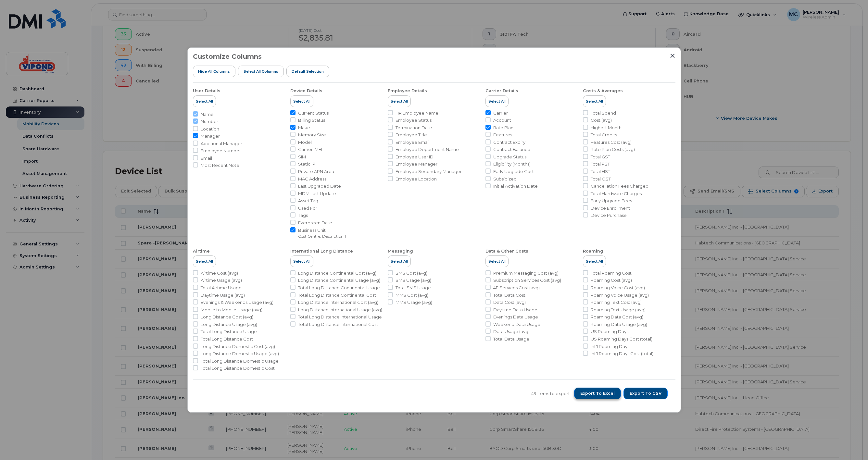 The width and height of the screenshot is (868, 460). I want to click on span: Daytime Usage (avg), so click(223, 295).